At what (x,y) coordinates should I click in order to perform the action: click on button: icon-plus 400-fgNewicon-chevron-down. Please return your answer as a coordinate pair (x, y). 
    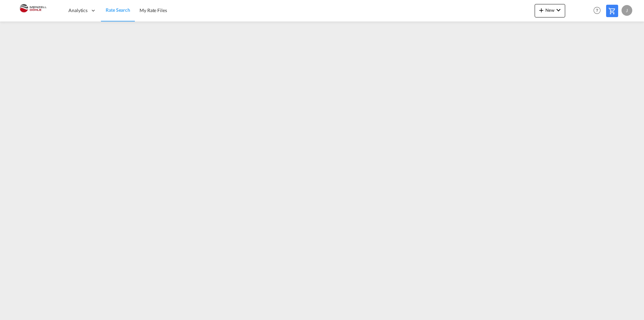
    Looking at the image, I should click on (550, 11).